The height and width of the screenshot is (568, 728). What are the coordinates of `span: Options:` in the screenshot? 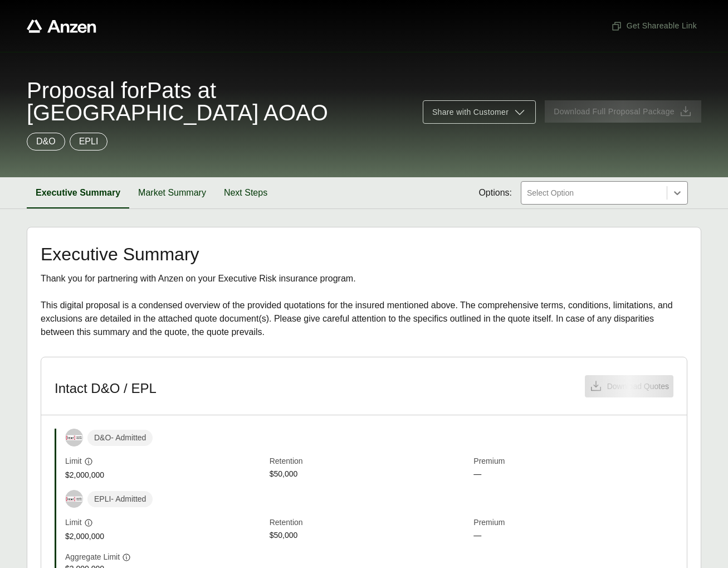 It's located at (495, 193).